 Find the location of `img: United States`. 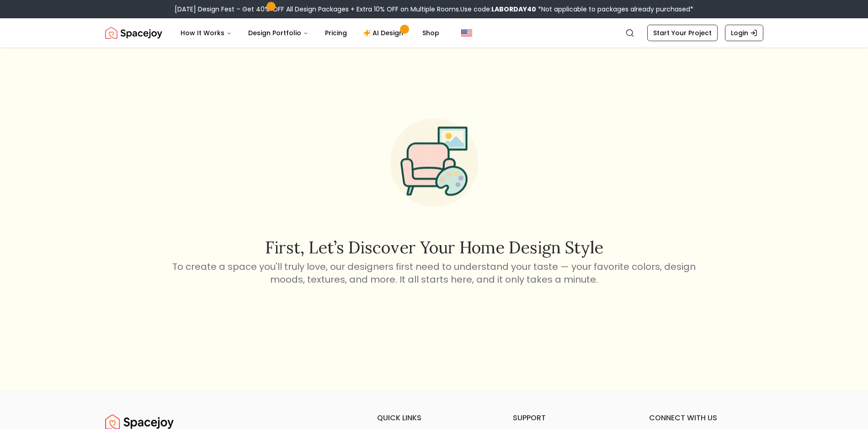

img: United States is located at coordinates (466, 33).